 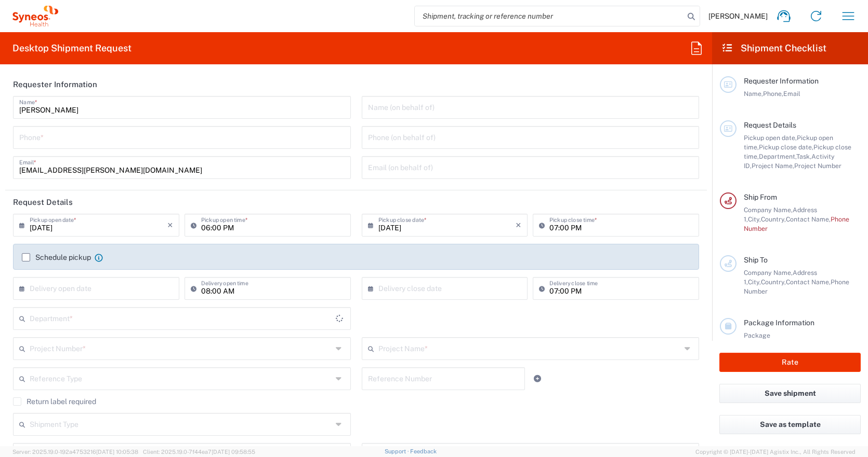 What do you see at coordinates (786, 147) in the screenshot?
I see `span: Pickup close date,` at bounding box center [786, 147].